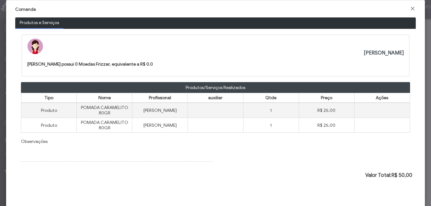  I want to click on div: Produtos/Serviços Realizados, so click(216, 88).